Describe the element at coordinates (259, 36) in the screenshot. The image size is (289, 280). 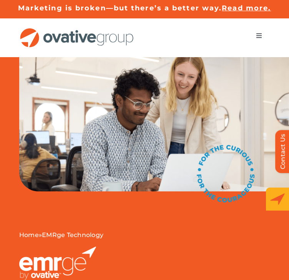
I see `nav: Menu` at that location.